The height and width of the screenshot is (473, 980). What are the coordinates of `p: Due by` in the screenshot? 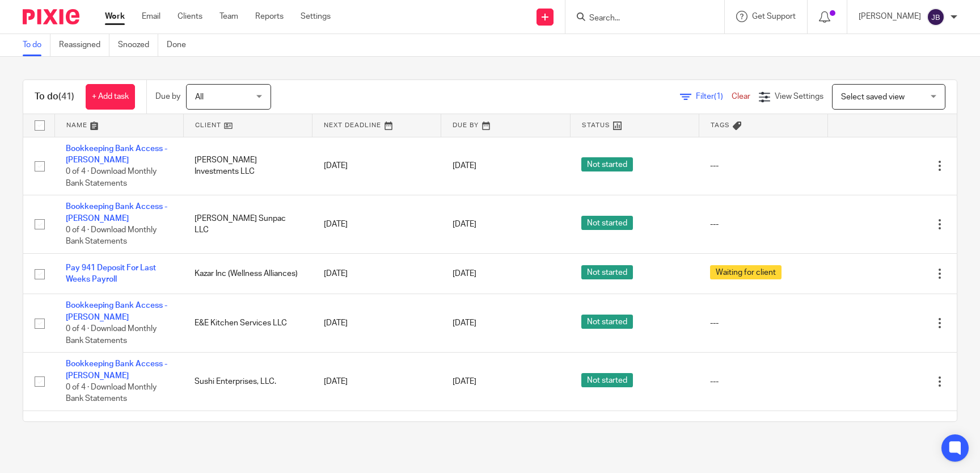 It's located at (168, 97).